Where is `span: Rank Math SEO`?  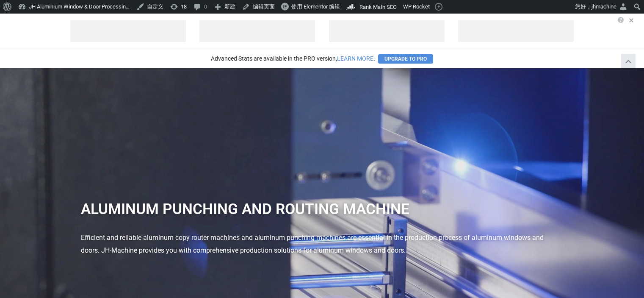
span: Rank Math SEO is located at coordinates (378, 7).